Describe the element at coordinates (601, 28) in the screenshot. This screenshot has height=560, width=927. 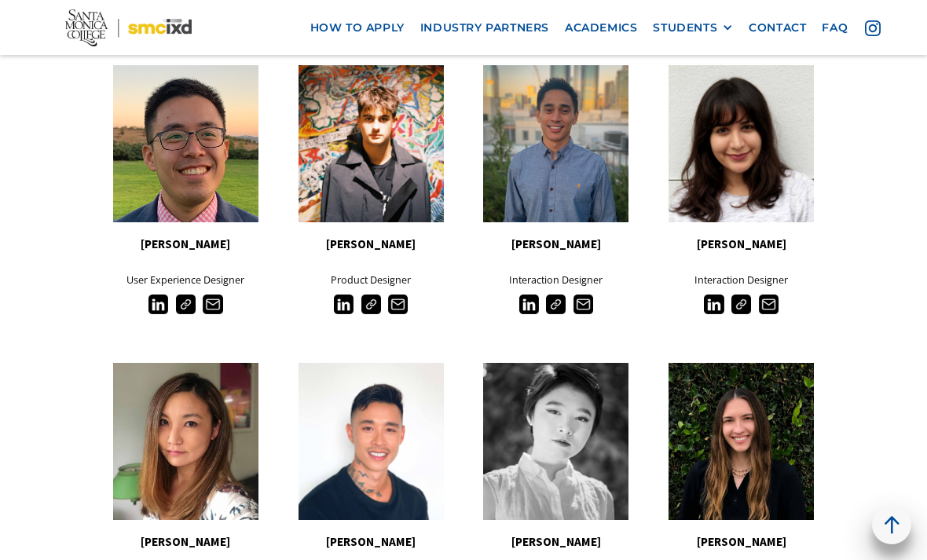
I see `a: Academics` at that location.